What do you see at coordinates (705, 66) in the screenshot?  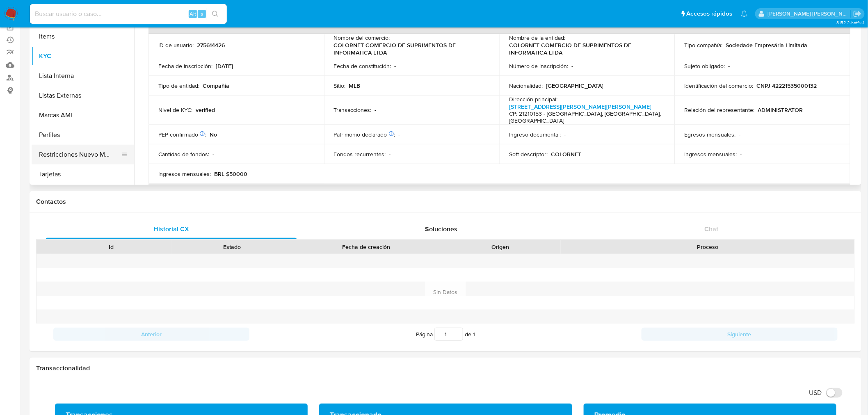 I see `p: Sujeto obligado :` at bounding box center [705, 66].